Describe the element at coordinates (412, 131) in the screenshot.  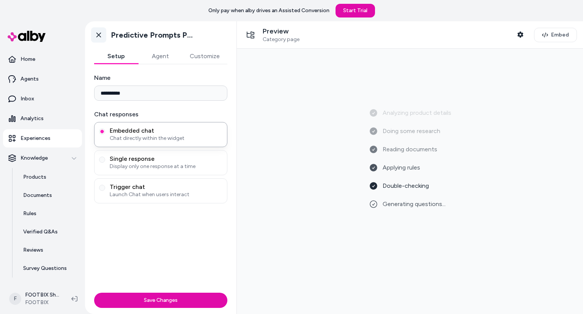
I see `span: Doing some research` at that location.